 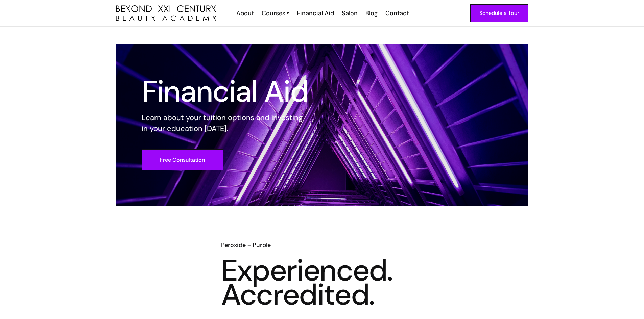 What do you see at coordinates (350, 13) in the screenshot?
I see `div: Salon` at bounding box center [350, 13].